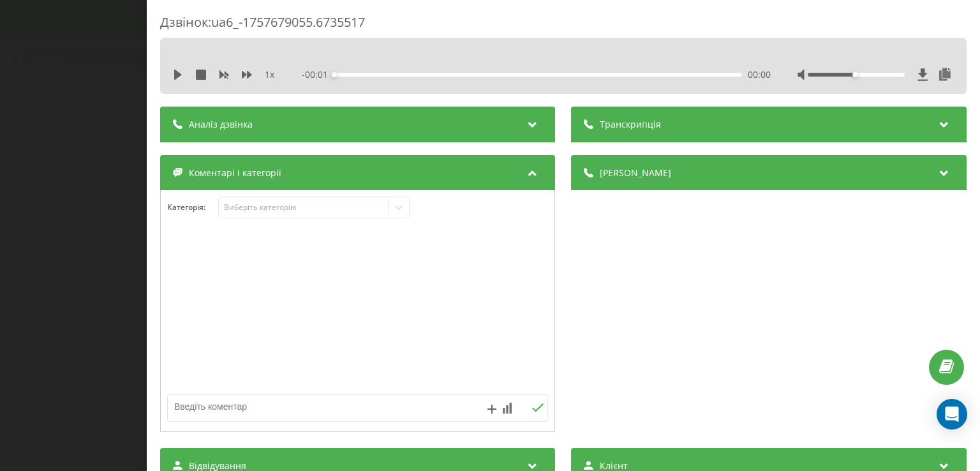  I want to click on span: - 00:01, so click(318, 75).